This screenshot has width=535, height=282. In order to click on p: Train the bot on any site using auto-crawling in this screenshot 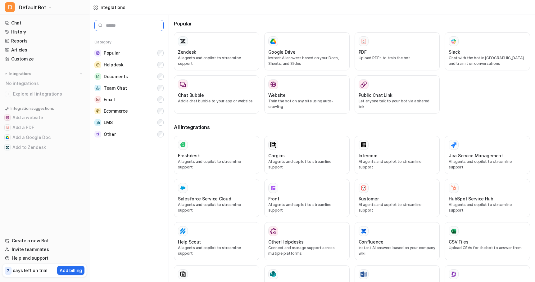, I will do `click(307, 104)`.